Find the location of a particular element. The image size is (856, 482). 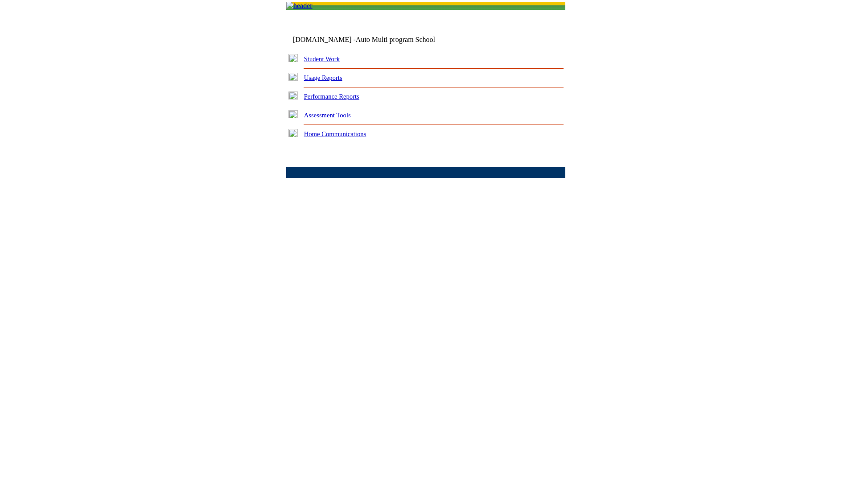

a: Usage Reports is located at coordinates (323, 78).